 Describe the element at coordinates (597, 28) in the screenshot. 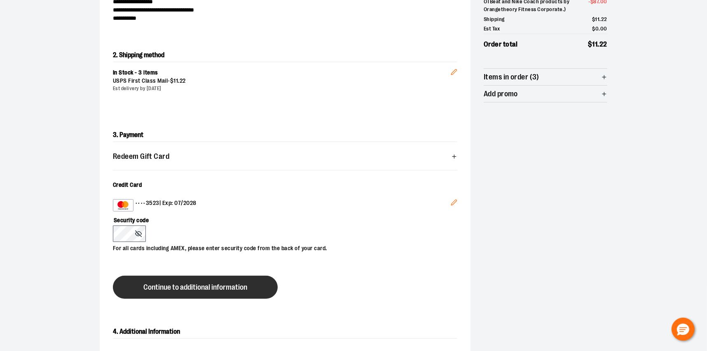

I see `span: 0` at that location.